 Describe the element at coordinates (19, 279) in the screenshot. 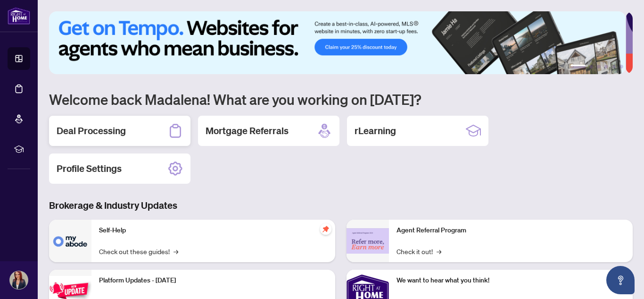

I see `img: Profile Icon` at that location.